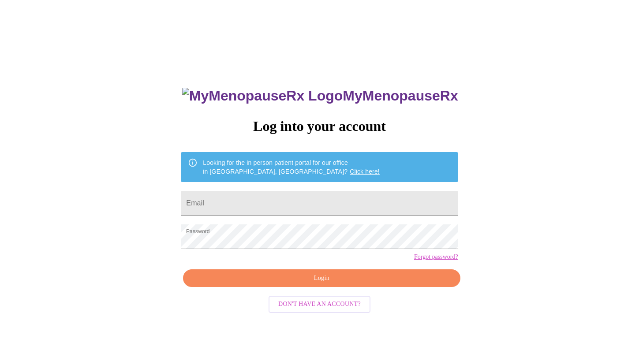 Image resolution: width=639 pixels, height=350 pixels. Describe the element at coordinates (319, 304) in the screenshot. I see `button: Don't have an account?` at that location.